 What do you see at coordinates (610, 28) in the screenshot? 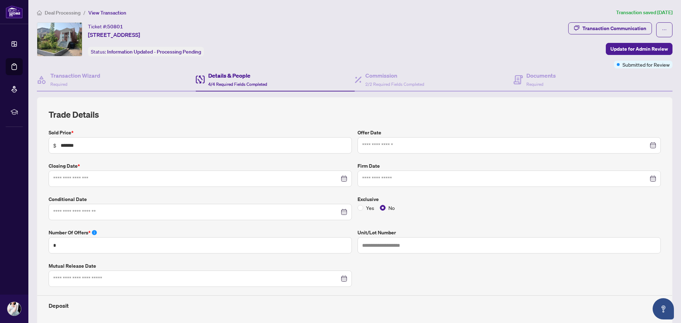
I see `button: Transaction Communication` at bounding box center [610, 28].